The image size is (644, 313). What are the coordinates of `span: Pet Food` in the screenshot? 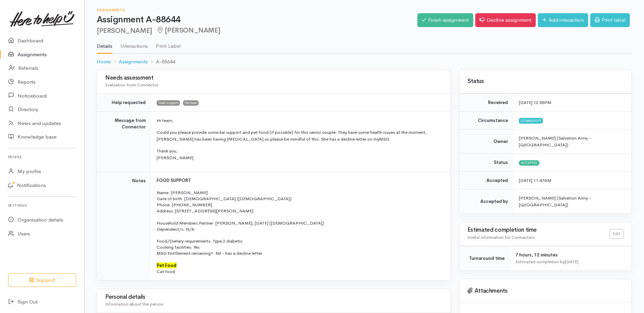 It's located at (167, 265).